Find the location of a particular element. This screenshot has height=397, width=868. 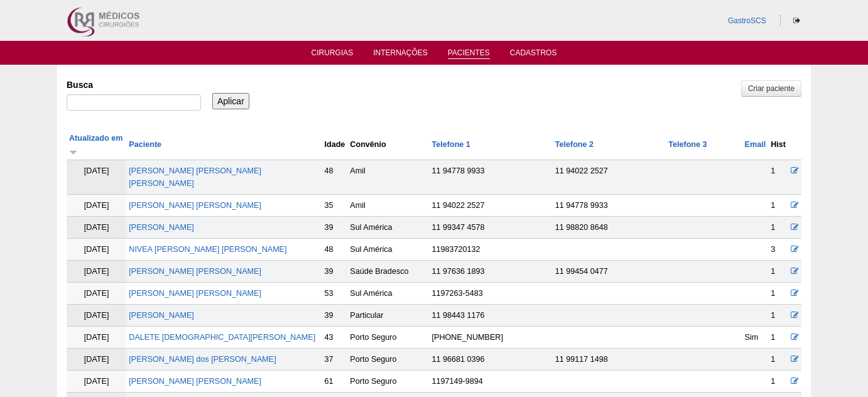

th: Convênio is located at coordinates (388, 145).